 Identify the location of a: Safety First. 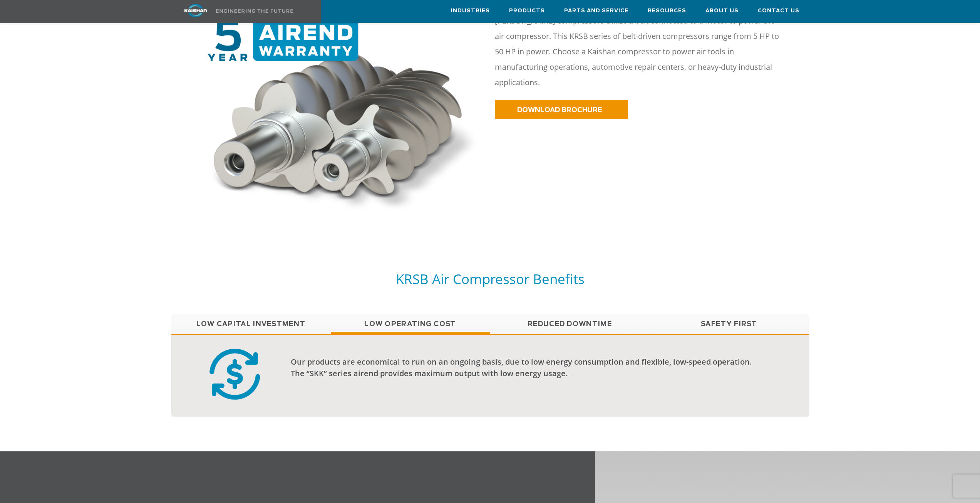
(729, 324).